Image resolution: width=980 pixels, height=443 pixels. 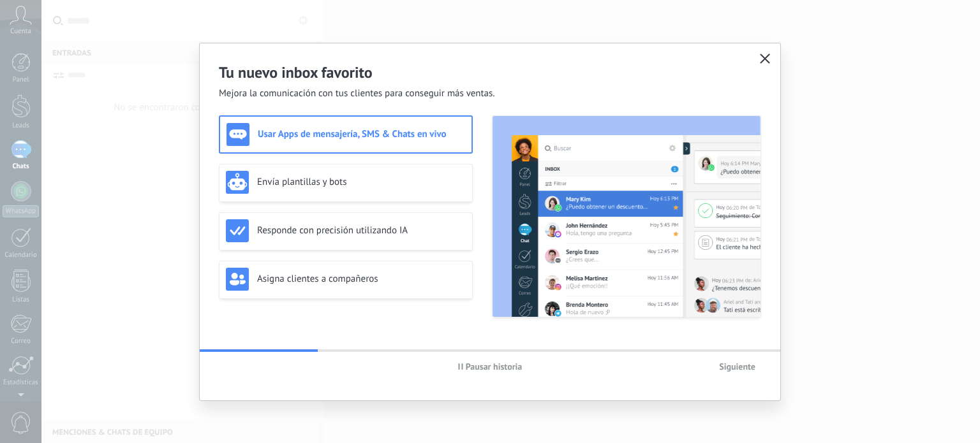 What do you see at coordinates (490, 367) in the screenshot?
I see `button: Pausar historia` at bounding box center [490, 367].